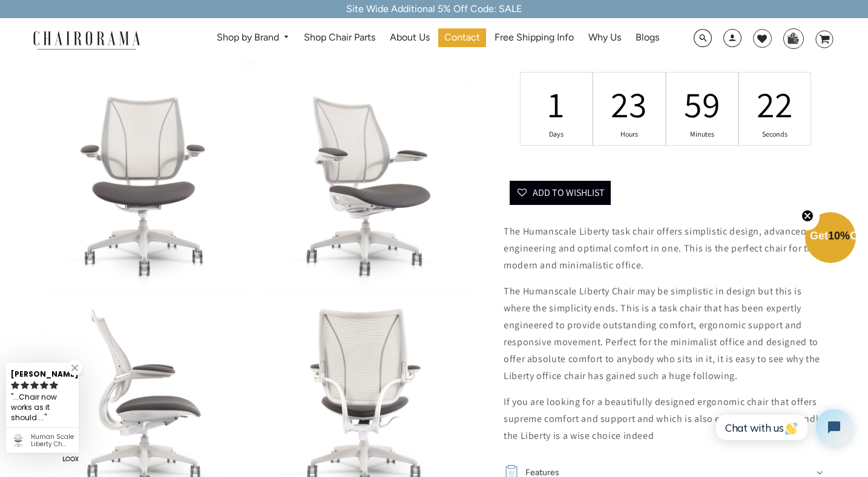  What do you see at coordinates (775, 134) in the screenshot?
I see `div: Seconds` at bounding box center [775, 134].